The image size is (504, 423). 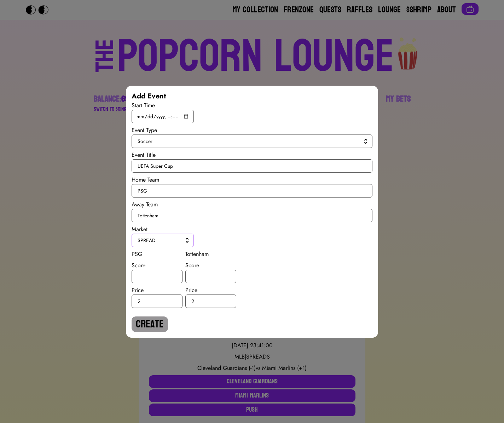 I want to click on button: Soccer, so click(x=252, y=141).